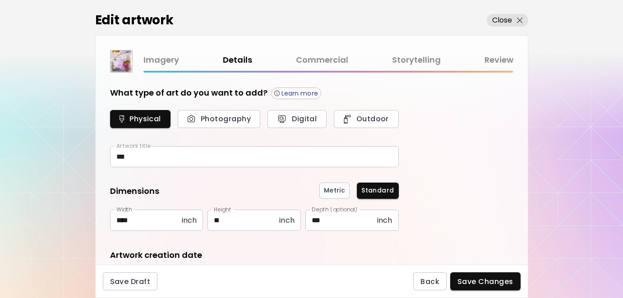  What do you see at coordinates (297, 119) in the screenshot?
I see `span: Digital` at bounding box center [297, 119].